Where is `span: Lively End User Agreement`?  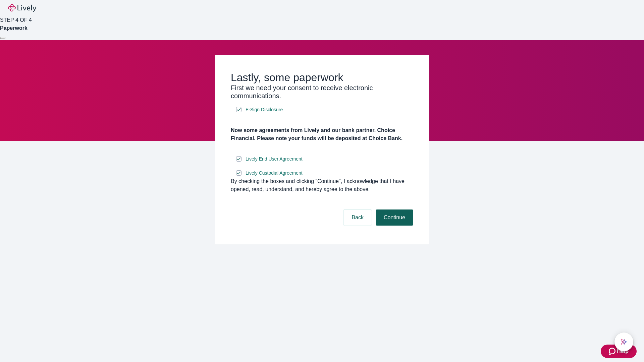 span: Lively End User Agreement is located at coordinates (274, 159).